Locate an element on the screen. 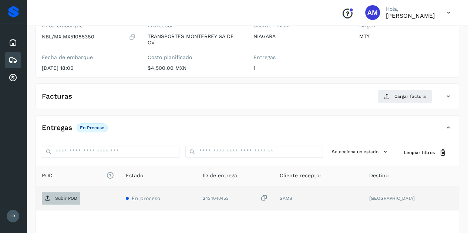 The image size is (468, 233). p: TRANSPORTES MONTERREY SA DE CV is located at coordinates (195, 40).